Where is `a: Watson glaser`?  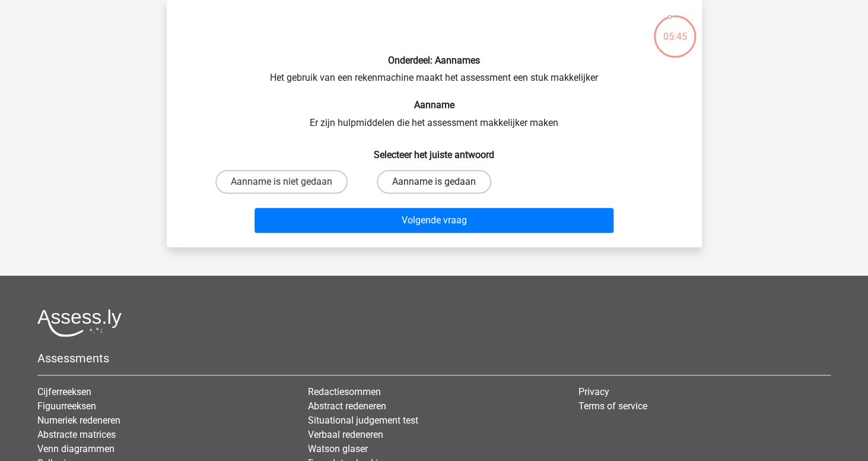
a: Watson glaser is located at coordinates (338, 448).